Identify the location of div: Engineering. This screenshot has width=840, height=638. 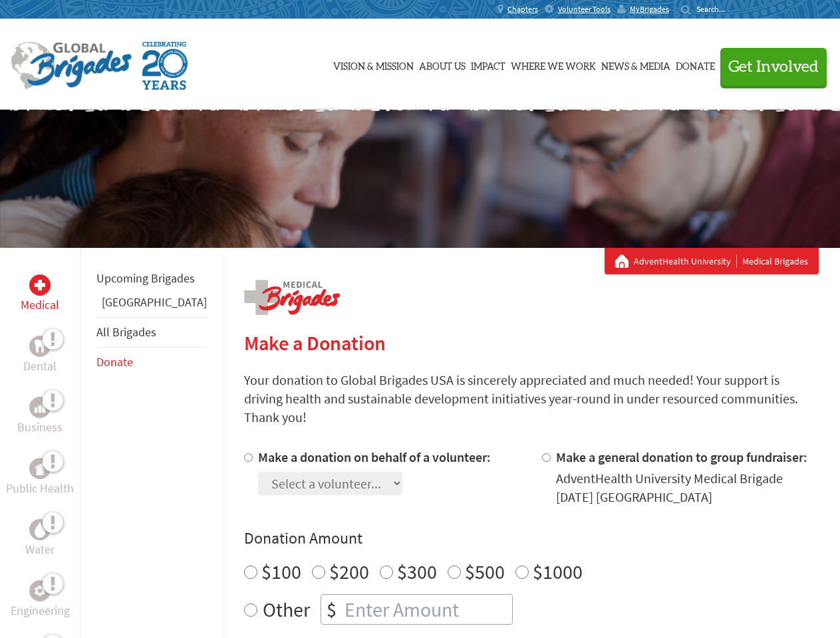
(40, 591).